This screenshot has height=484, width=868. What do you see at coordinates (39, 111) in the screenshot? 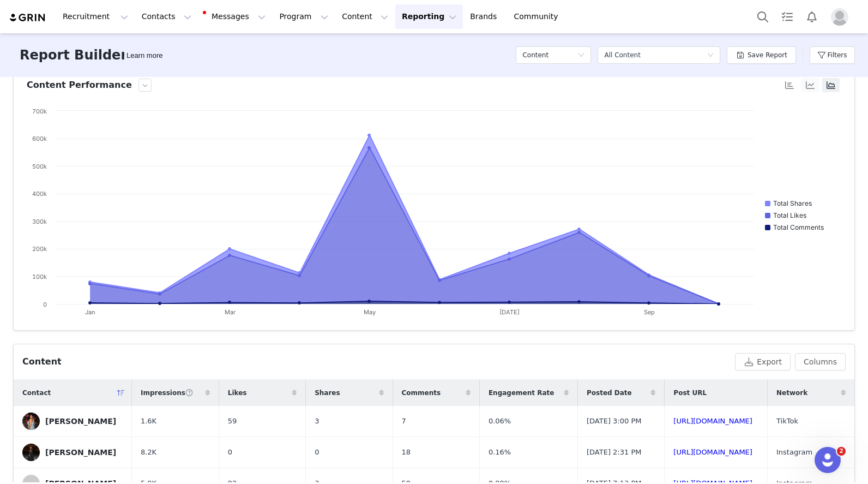
I see `text: 700k` at bounding box center [39, 111].